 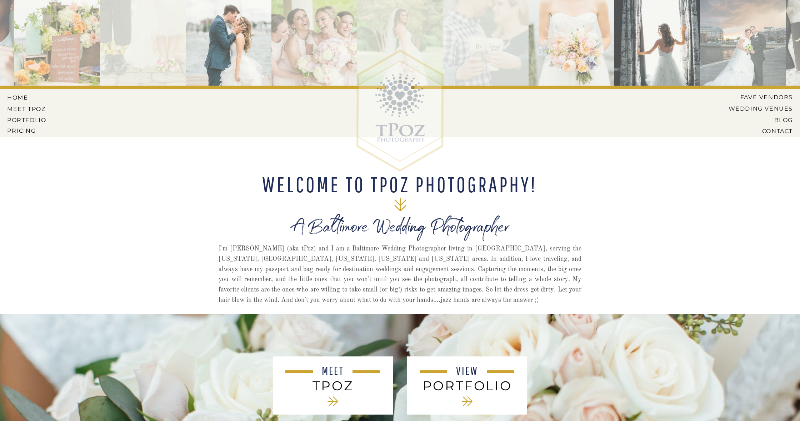 What do you see at coordinates (23, 97) in the screenshot?
I see `nav: HOME` at bounding box center [23, 97].